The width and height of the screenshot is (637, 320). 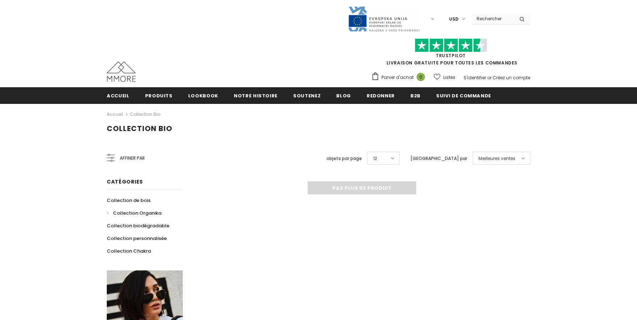 What do you see at coordinates (307, 95) in the screenshot?
I see `a: soutenez` at bounding box center [307, 95].